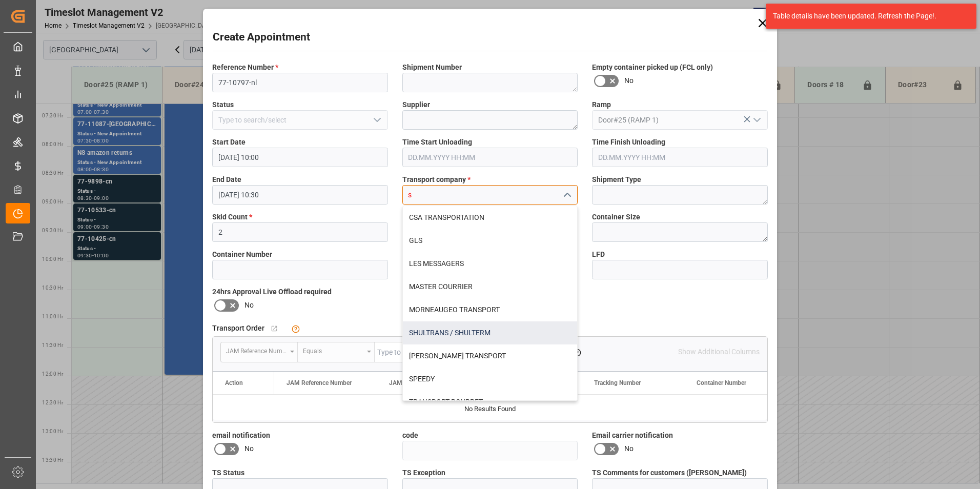  Describe the element at coordinates (490, 402) in the screenshot. I see `div: TRANSPORT BOURRET` at that location.